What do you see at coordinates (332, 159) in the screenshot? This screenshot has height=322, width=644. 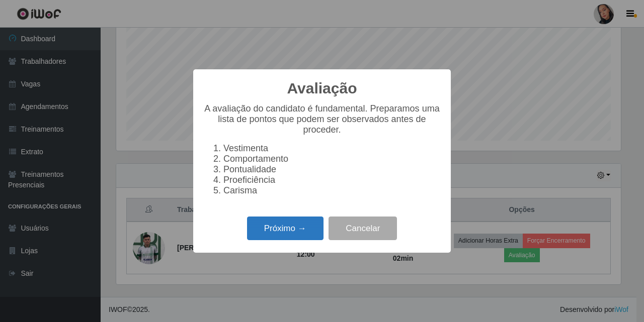 I see `li: Comportamento` at bounding box center [332, 159].